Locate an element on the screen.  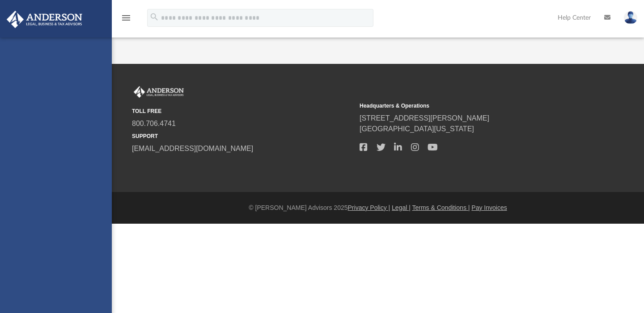
a: menu is located at coordinates (126, 20).